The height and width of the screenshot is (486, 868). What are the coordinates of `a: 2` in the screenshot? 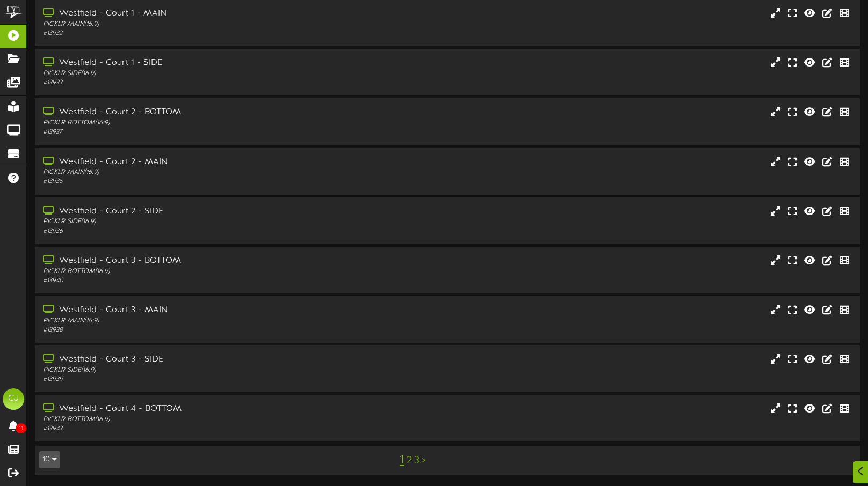 It's located at (409, 461).